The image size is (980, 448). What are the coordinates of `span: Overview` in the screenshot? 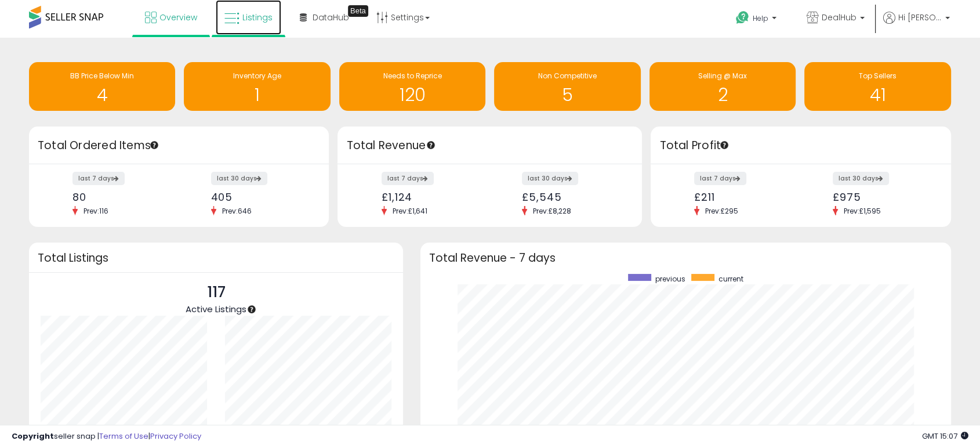 It's located at (178, 18).